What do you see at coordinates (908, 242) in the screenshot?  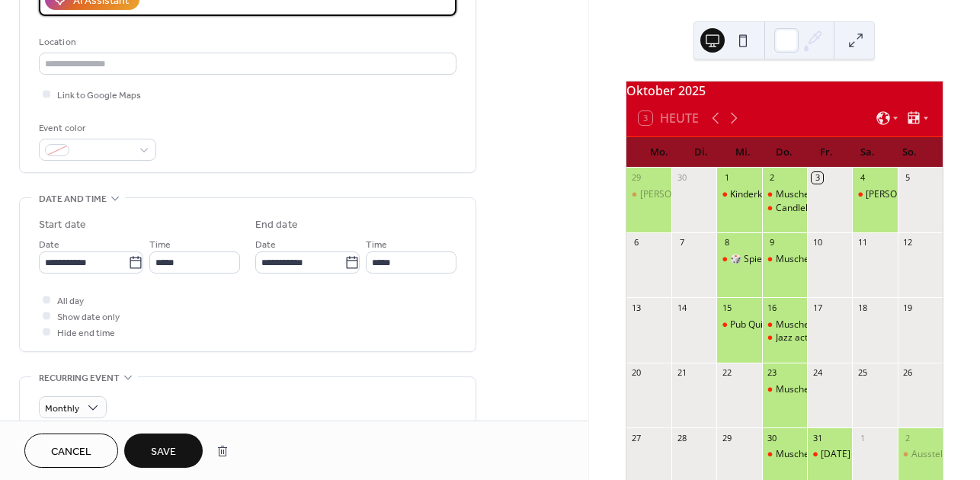 I see `div: 12` at bounding box center [908, 242].